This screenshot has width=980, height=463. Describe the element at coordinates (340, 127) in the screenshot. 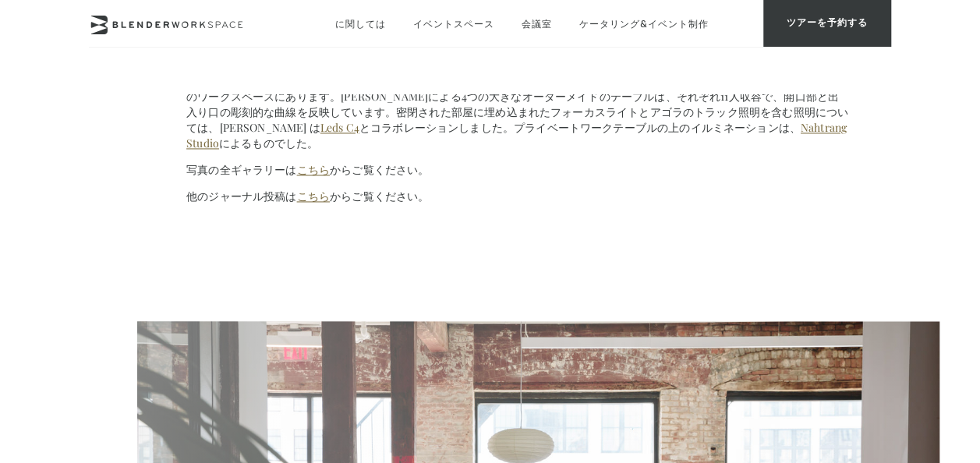

I see `a: Leds C4` at that location.